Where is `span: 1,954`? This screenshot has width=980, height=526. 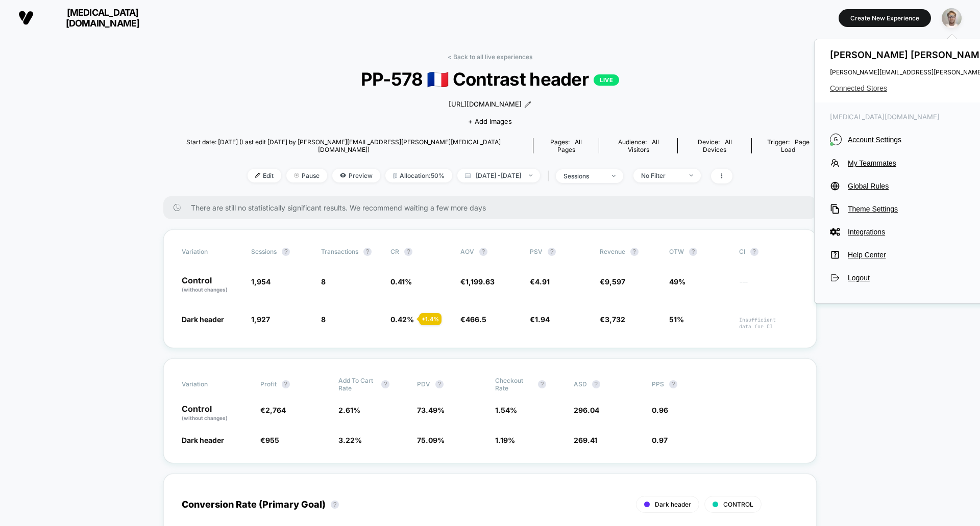
span: 1,954 is located at coordinates (261, 281).